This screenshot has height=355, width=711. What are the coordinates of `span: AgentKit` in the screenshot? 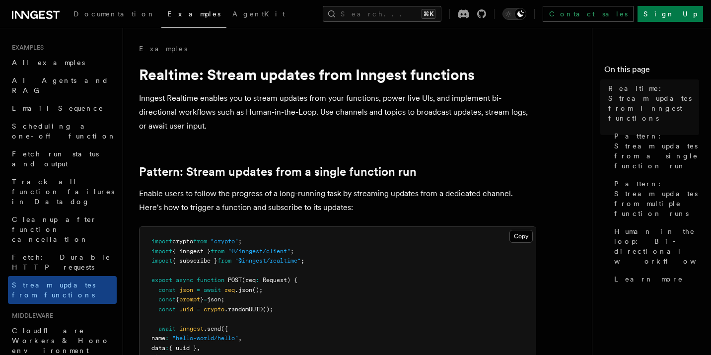 It's located at (259, 14).